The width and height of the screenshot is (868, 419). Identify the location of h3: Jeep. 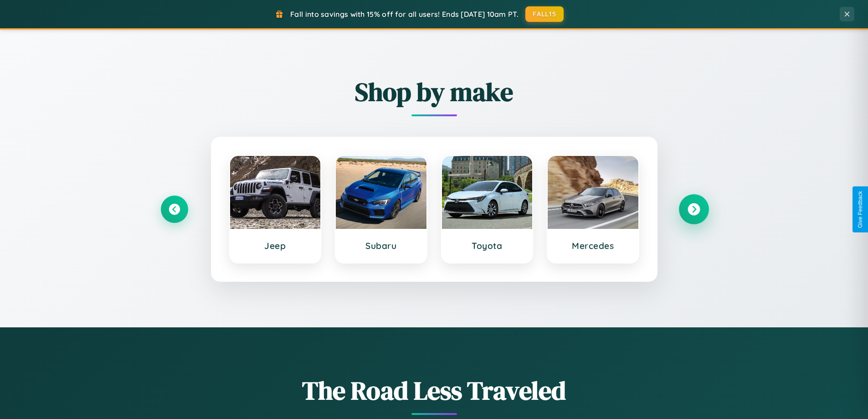
(275, 245).